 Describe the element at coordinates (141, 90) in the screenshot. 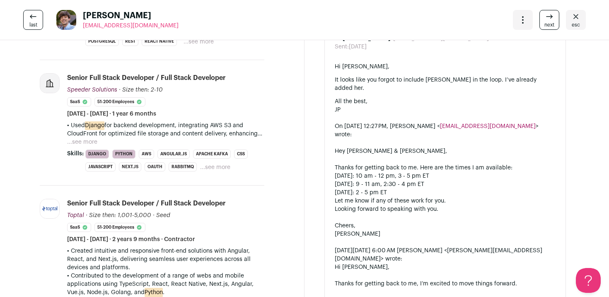

I see `span: · Size then: 2-10` at that location.